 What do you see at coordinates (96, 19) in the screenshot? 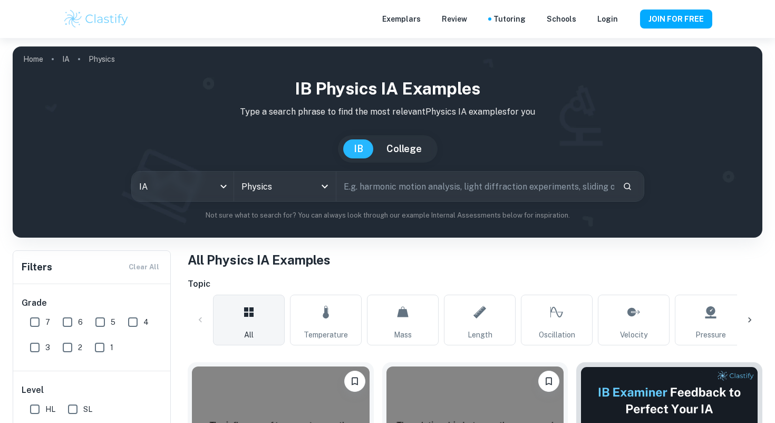
I see `a: Clastify logo` at bounding box center [96, 19].